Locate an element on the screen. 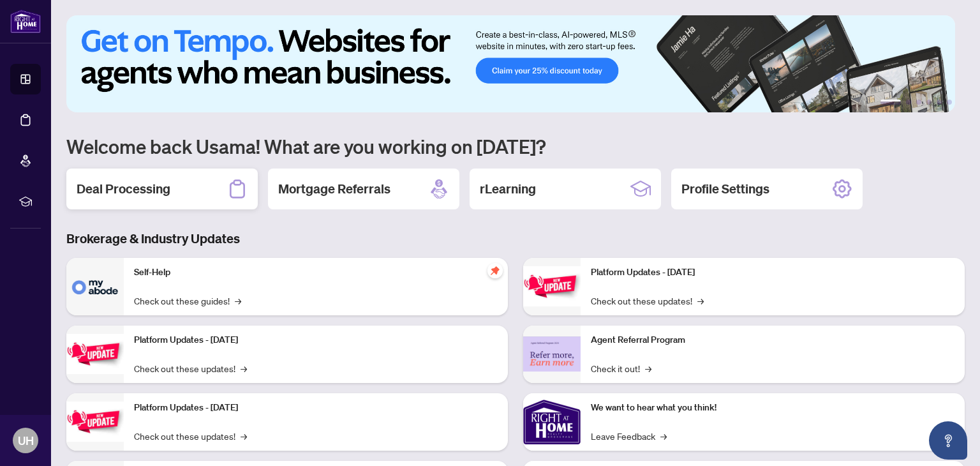 Image resolution: width=980 pixels, height=466 pixels. button: 5 is located at coordinates (939, 102).